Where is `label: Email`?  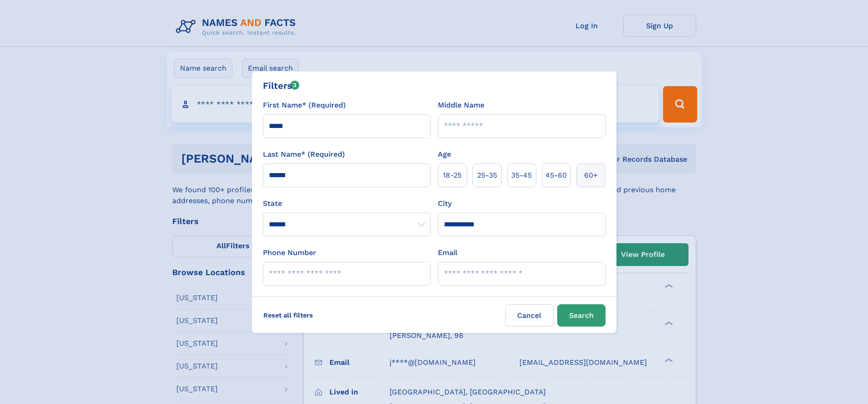
label: Email is located at coordinates (447, 253).